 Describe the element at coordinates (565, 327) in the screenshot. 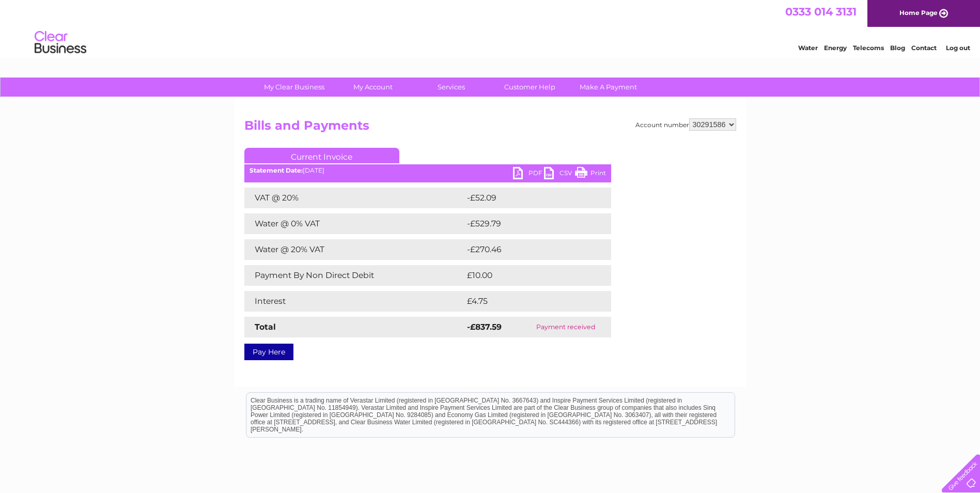

I see `td: Payment received` at that location.